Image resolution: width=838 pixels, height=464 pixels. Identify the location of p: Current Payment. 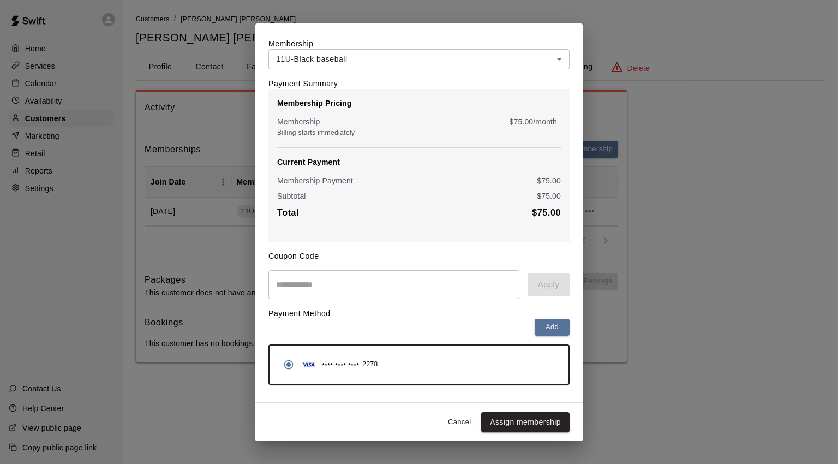
(419, 162).